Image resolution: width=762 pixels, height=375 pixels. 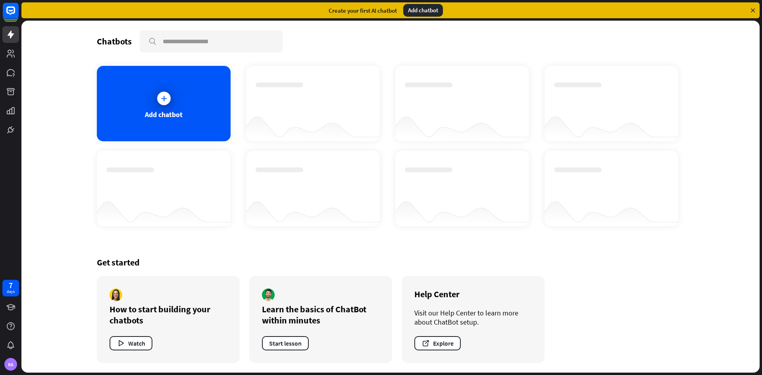 I want to click on div: Help Center, so click(x=473, y=294).